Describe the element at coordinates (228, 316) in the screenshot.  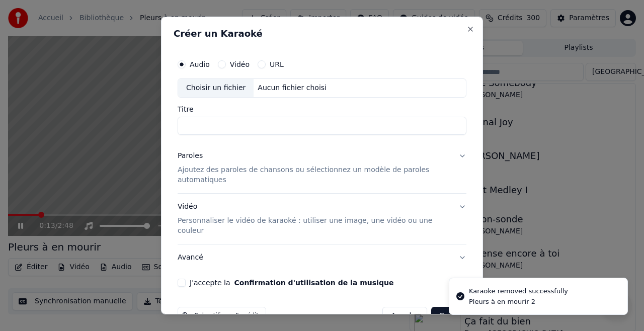
I see `span: Cela utilisera 5 crédits` at that location.